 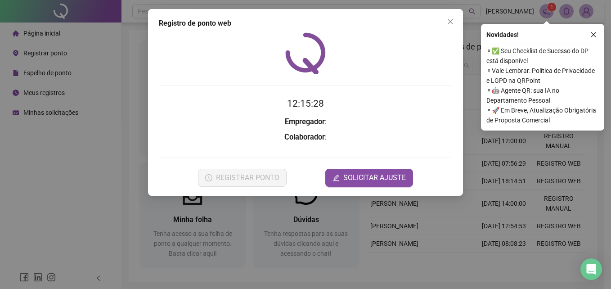 What do you see at coordinates (305, 122) in the screenshot?
I see `strong: Empregador` at bounding box center [305, 122].